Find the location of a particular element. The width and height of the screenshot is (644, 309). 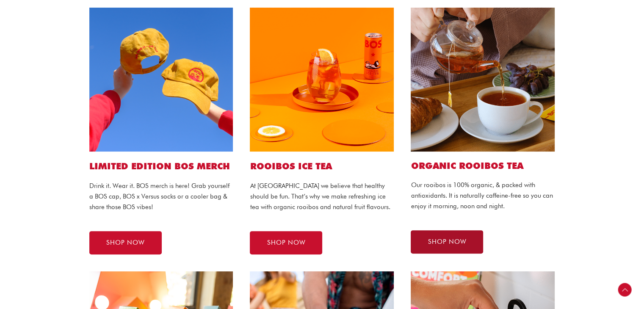

img: bos cap is located at coordinates (161, 80).